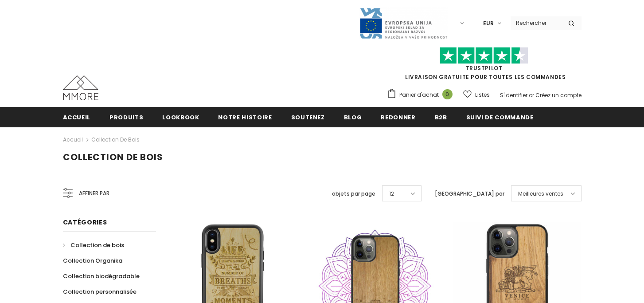 This screenshot has width=644, height=303. What do you see at coordinates (500, 117) in the screenshot?
I see `a: Suivi de commande` at bounding box center [500, 117].